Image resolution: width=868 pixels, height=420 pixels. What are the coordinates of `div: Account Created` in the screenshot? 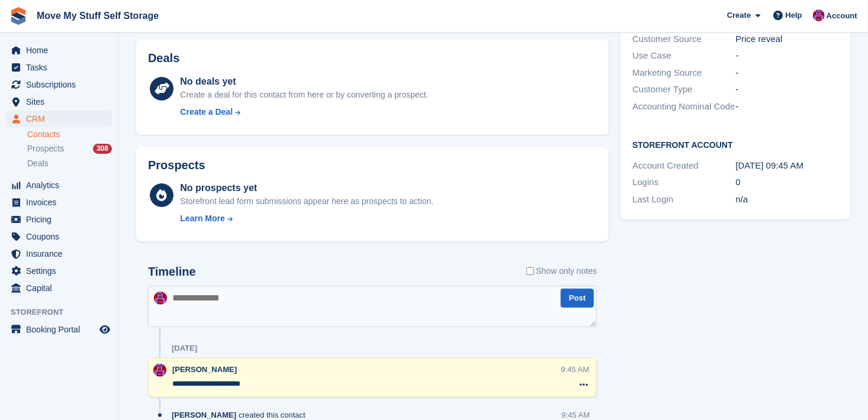 It's located at (684, 166).